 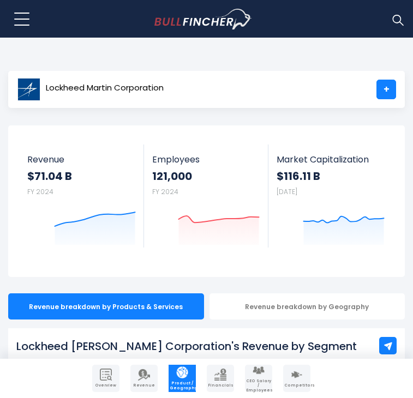 What do you see at coordinates (203, 19) in the screenshot?
I see `img: Bullfincher logo` at bounding box center [203, 19].